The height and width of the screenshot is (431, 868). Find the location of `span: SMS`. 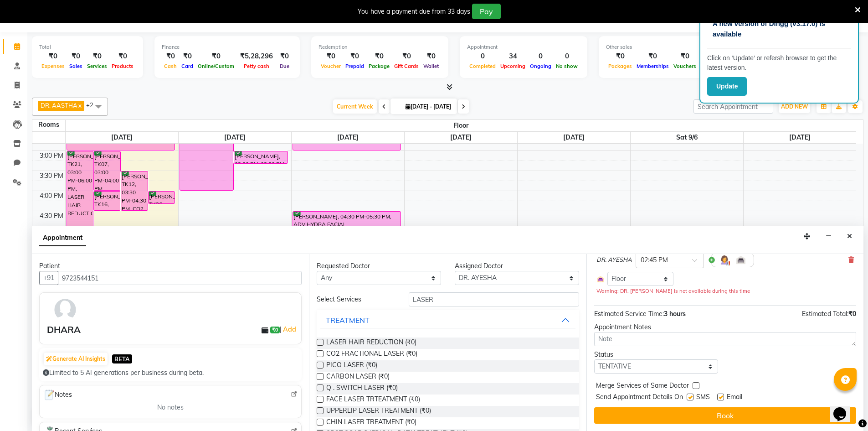

span: SMS is located at coordinates (703, 398).